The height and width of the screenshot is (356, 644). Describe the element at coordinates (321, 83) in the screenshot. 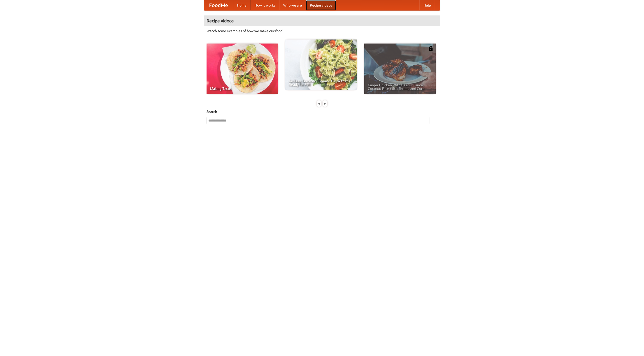

I see `span: An Easy, Summery Tomato Pasta That's Ready for Fall` at that location.